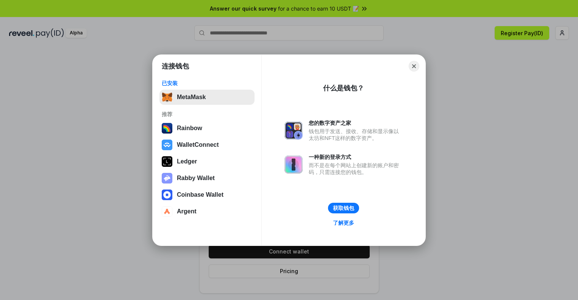  Describe the element at coordinates (200, 195) in the screenshot. I see `div: Coinbase Wallet` at that location.